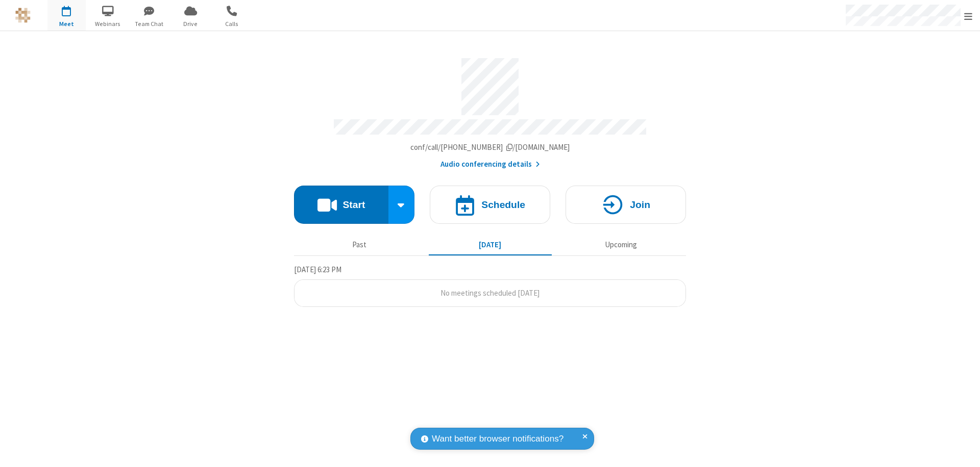  What do you see at coordinates (354, 204) in the screenshot?
I see `h4: Start` at bounding box center [354, 204].